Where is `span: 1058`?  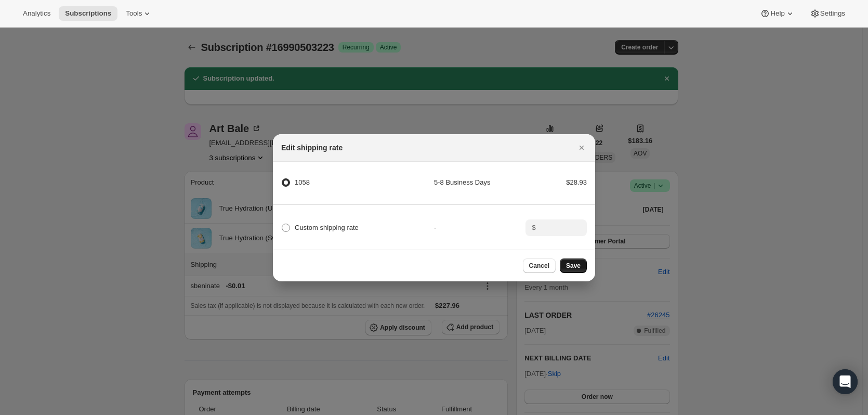
span: 1058 is located at coordinates (302, 182).